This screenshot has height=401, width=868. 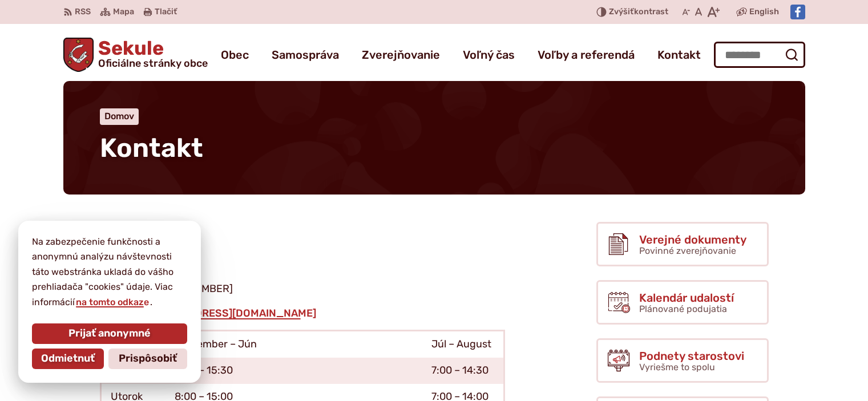 What do you see at coordinates (586, 55) in the screenshot?
I see `a: Voľby a referendá` at bounding box center [586, 55].